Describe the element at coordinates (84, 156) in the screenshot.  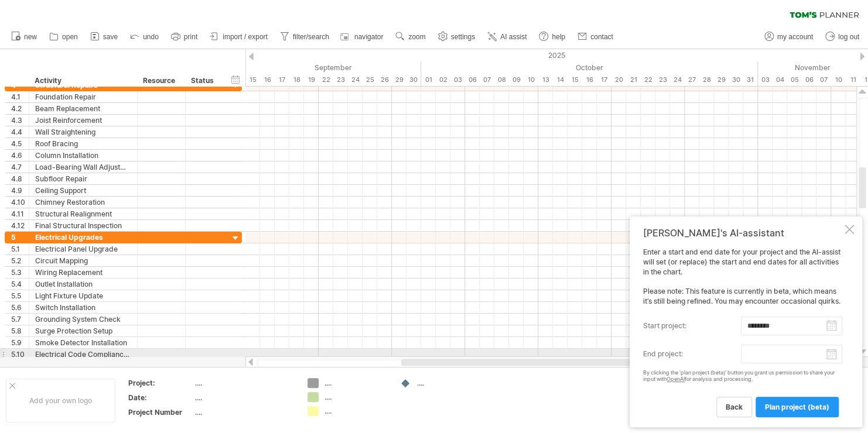
I see `div: Column Installation` at that location.